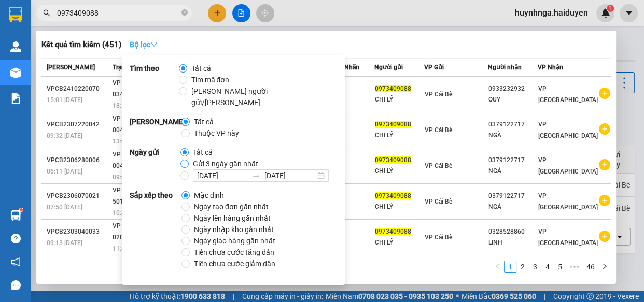 This screenshot has width=644, height=302. I want to click on span: VP Nhận 51B-501.40, so click(132, 196).